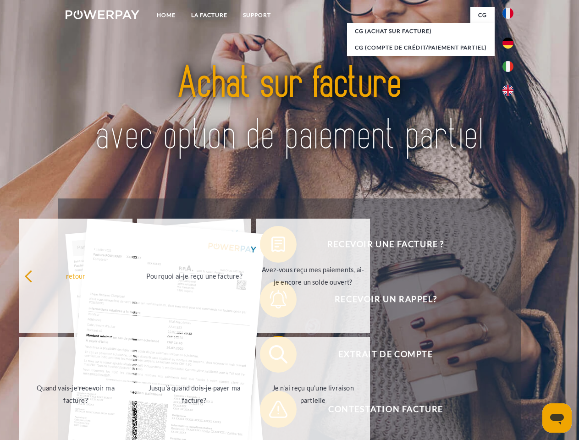 Image resolution: width=579 pixels, height=440 pixels. I want to click on a: CG, so click(482, 15).